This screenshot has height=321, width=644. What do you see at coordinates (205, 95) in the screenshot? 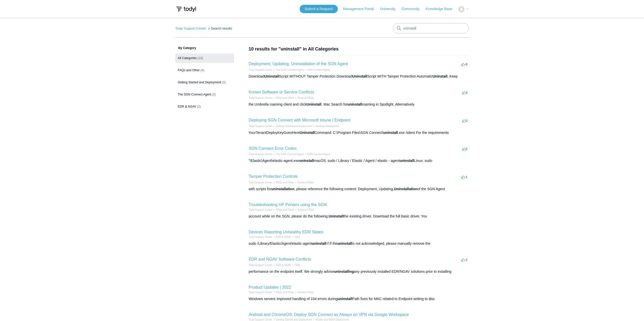
I see `a: The SGN Connect Agent (2)` at bounding box center [205, 95].